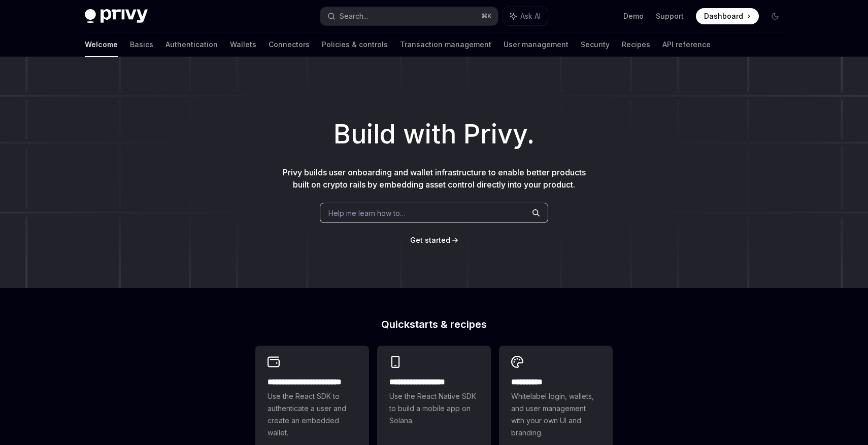 This screenshot has width=868, height=445. What do you see at coordinates (434, 324) in the screenshot?
I see `h2: Quickstarts & recipes` at bounding box center [434, 324].